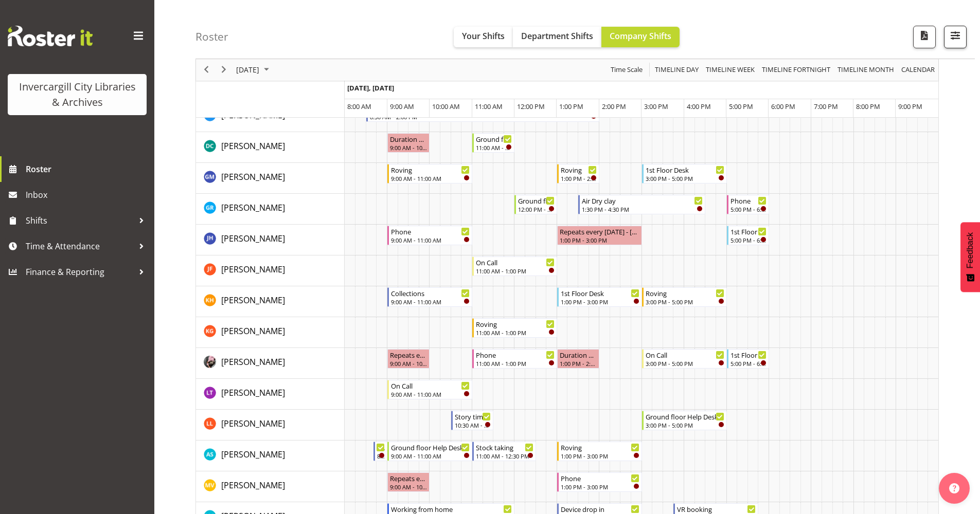  I want to click on div: Kaela Harley"s event - 1st Floor Desk Begin From Wednesday, October 1, 2025 at 1:00:00 PM GMT+13:..., so click(599, 297).